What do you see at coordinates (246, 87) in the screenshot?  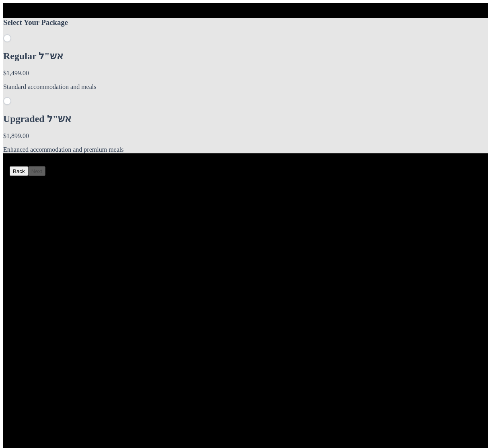 I see `p: Standard accommodation and meals` at bounding box center [246, 87].